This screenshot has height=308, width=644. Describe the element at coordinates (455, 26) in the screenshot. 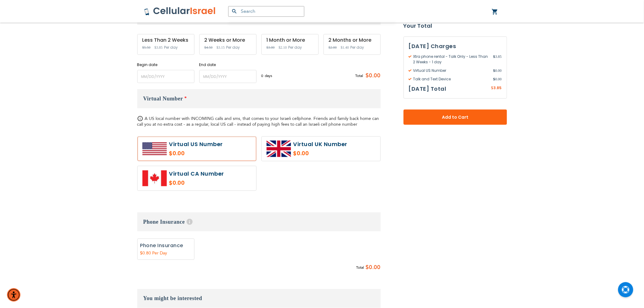

I see `strong: Your Total` at that location.